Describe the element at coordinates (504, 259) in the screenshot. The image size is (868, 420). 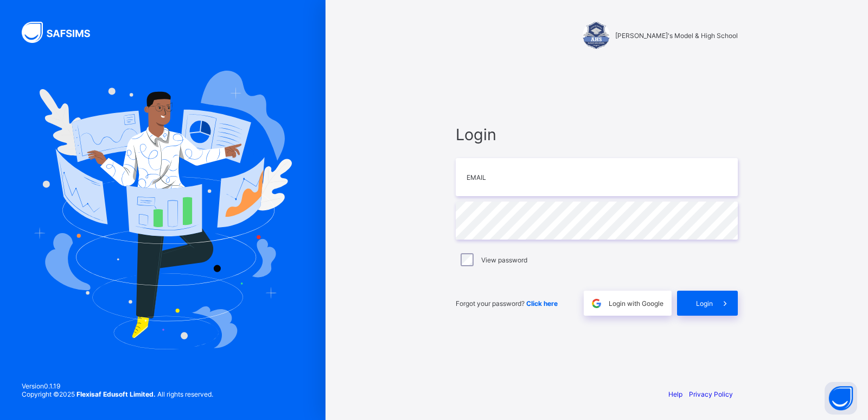
I see `label: View password` at that location.